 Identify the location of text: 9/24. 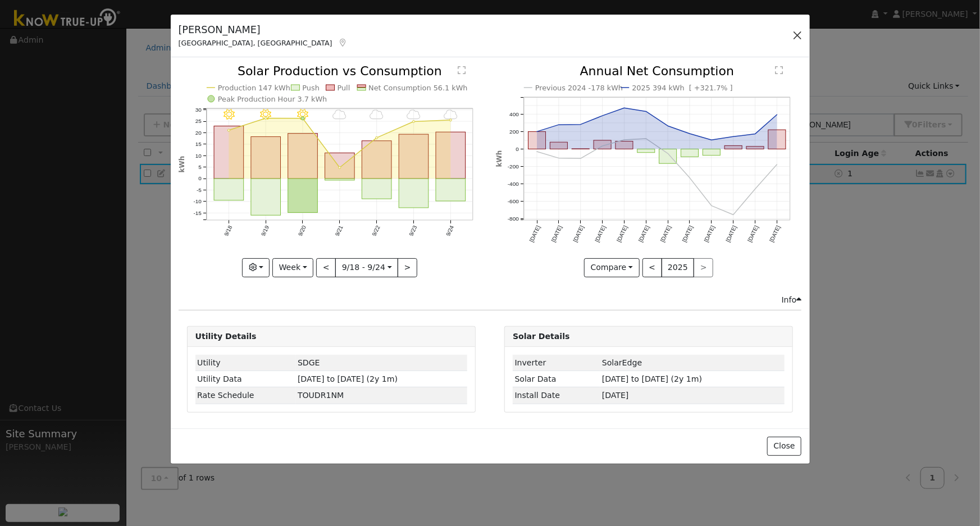
(450, 231).